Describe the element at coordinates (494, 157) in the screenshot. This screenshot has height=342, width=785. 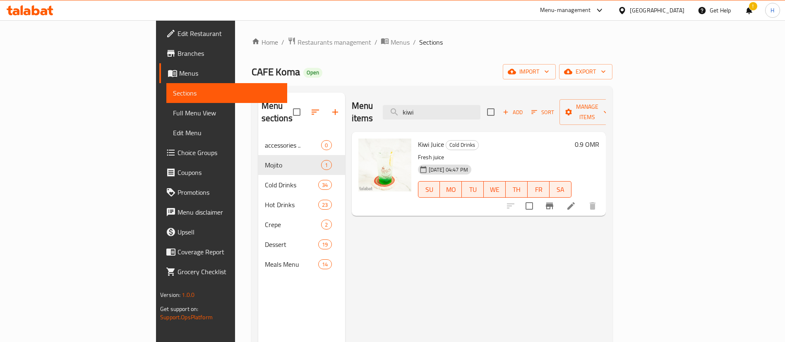
I see `p: Fresh juice` at that location.